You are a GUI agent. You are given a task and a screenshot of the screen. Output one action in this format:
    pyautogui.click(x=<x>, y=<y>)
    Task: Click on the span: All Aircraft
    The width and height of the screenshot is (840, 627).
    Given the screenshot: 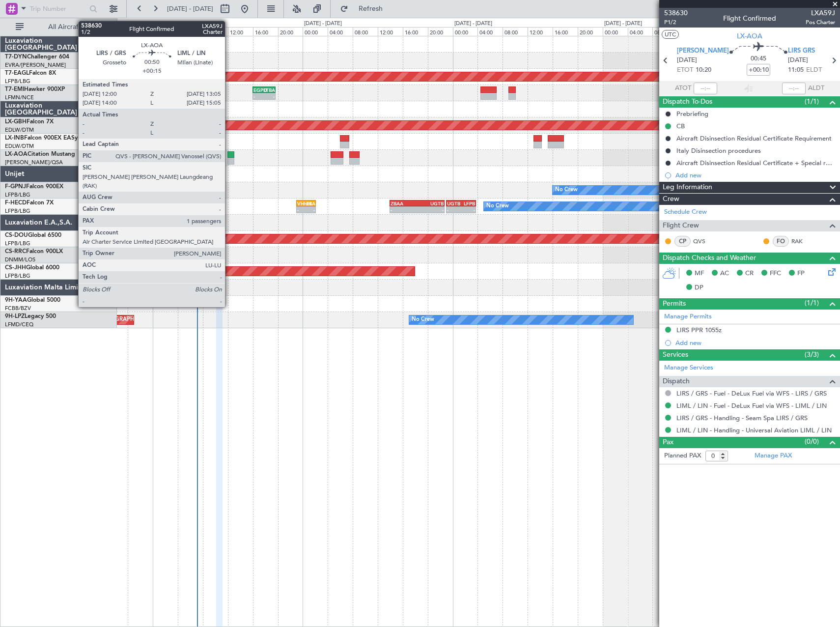 What is the action you would take?
    pyautogui.click(x=65, y=27)
    